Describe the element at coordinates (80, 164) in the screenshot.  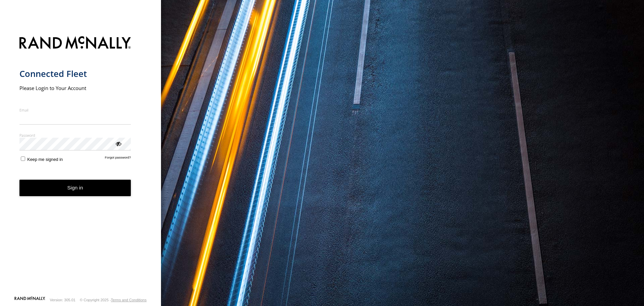
I see `form: main` at that location.